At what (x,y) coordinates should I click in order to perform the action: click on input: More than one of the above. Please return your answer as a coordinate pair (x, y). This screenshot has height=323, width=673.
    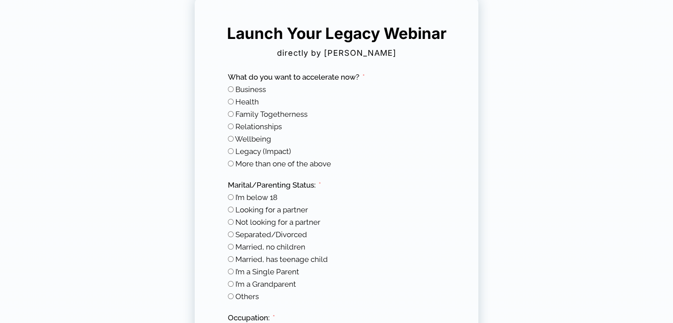
    Looking at the image, I should click on (231, 163).